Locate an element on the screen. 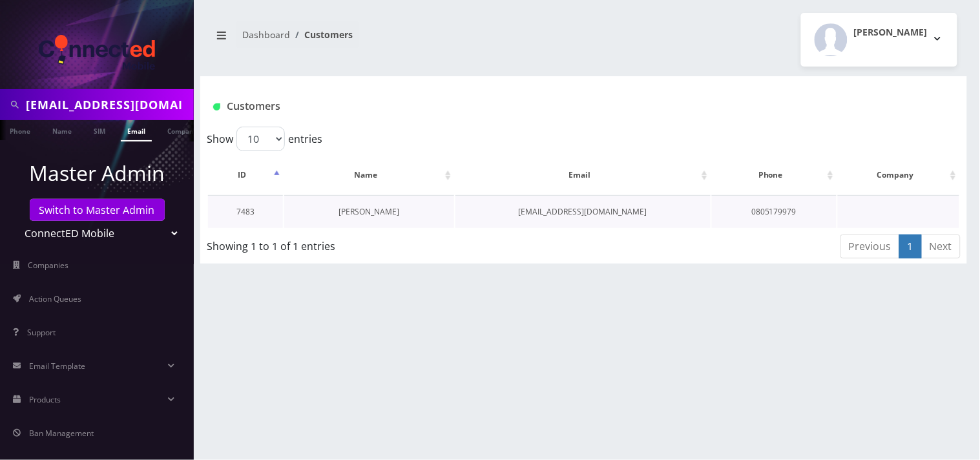  th: Email: activate to sort column ascending is located at coordinates (582, 175).